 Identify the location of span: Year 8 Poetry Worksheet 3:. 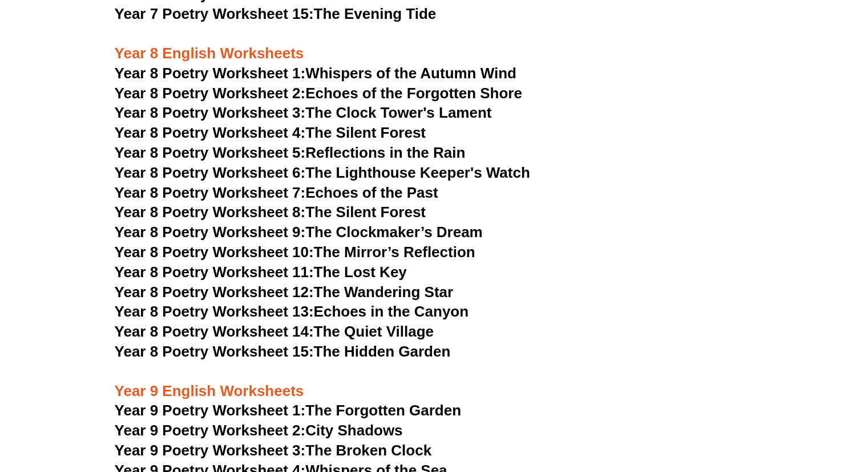
(210, 112).